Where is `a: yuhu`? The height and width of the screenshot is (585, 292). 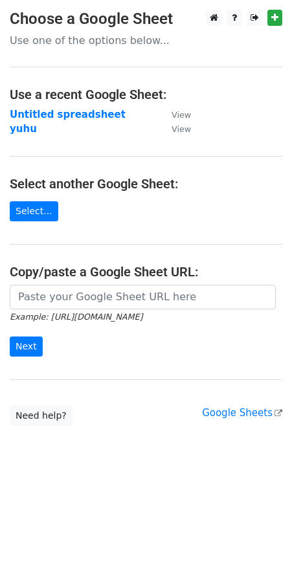 a: yuhu is located at coordinates (23, 129).